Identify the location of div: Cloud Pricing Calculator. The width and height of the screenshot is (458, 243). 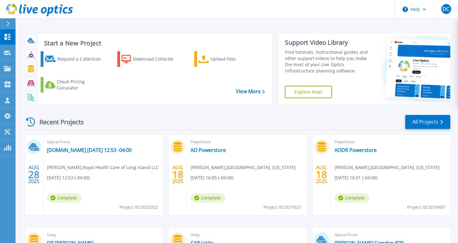
(80, 85).